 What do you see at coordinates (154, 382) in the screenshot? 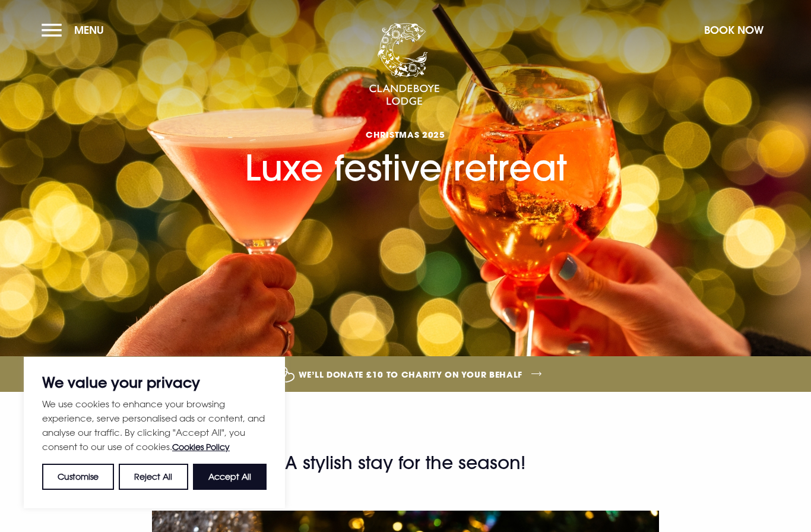
I see `p: We value your privacy` at bounding box center [154, 382].